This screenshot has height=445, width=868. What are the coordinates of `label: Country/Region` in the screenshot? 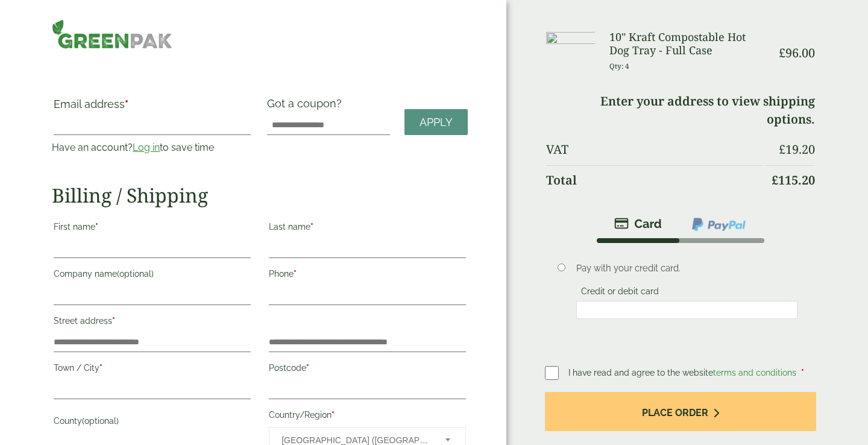 It's located at (367, 417).